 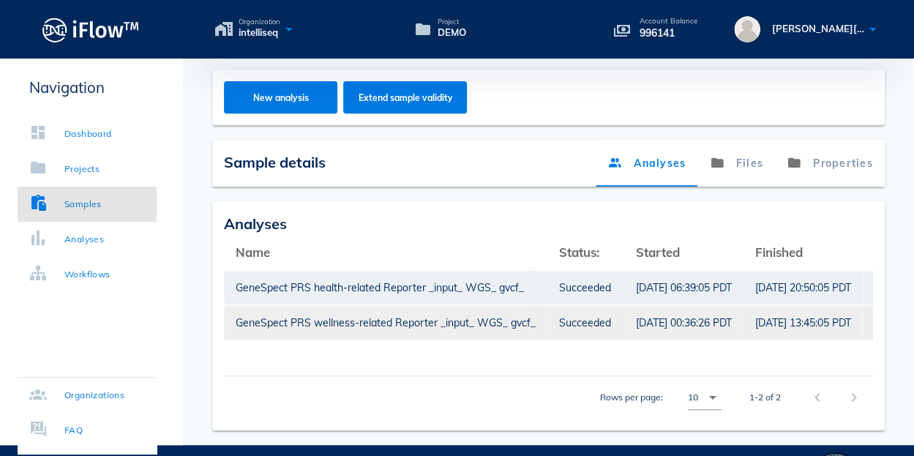 I want to click on th: Status:: Not sorted. Activate to sort ascending., so click(x=586, y=253).